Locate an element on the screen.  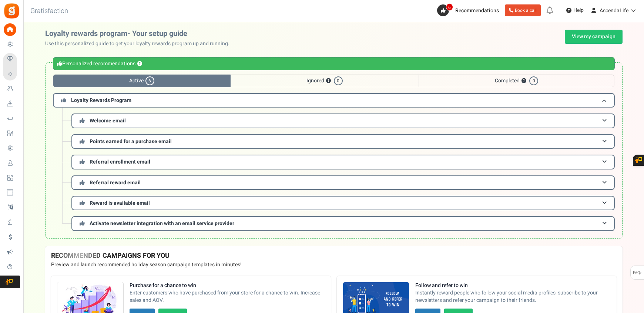
strong: Purchase for a chance to win is located at coordinates (228, 285).